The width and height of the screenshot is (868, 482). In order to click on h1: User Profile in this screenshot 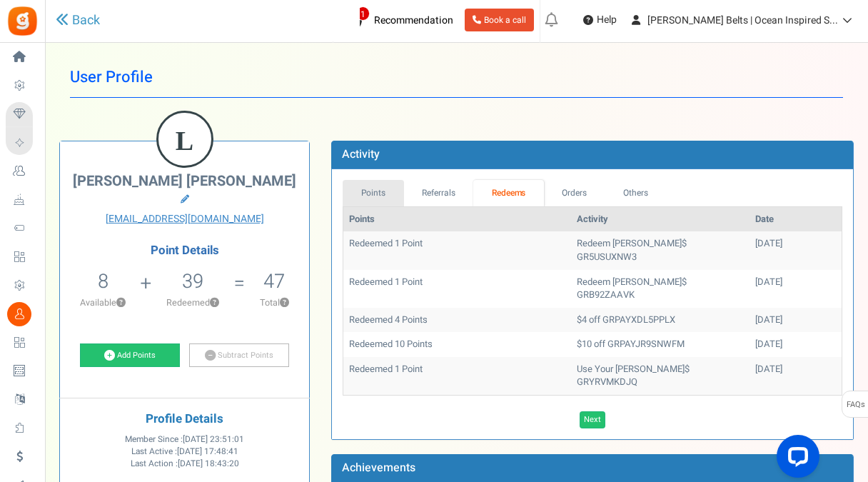, I will do `click(456, 77)`.